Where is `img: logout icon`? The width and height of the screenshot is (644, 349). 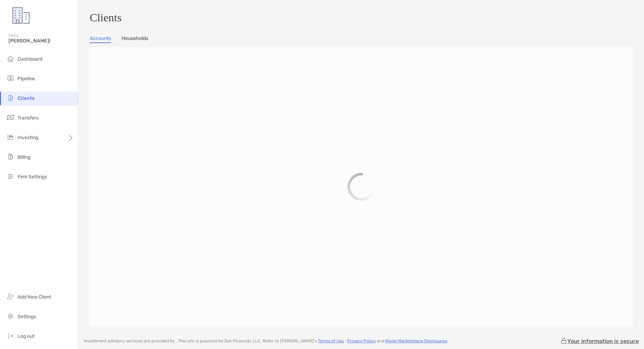
img: logout icon is located at coordinates (10, 336).